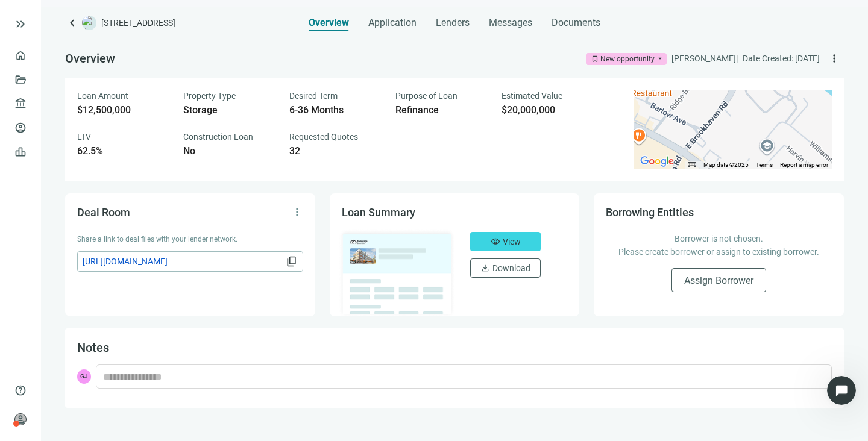 The width and height of the screenshot is (868, 441). What do you see at coordinates (657, 161) in the screenshot?
I see `a: Open this area in Google Maps (opens a new window)` at bounding box center [657, 161].